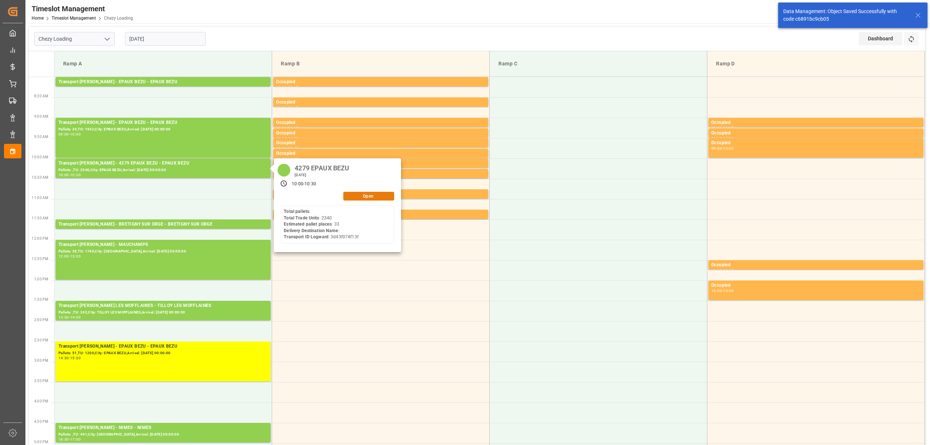  I want to click on span: 10:30 AM, so click(40, 177).